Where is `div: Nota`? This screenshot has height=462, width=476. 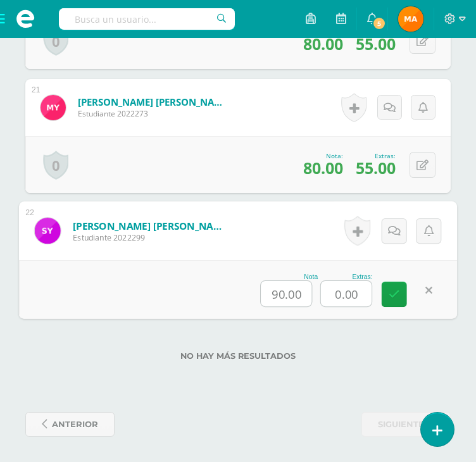 div: Nota is located at coordinates (288, 276).